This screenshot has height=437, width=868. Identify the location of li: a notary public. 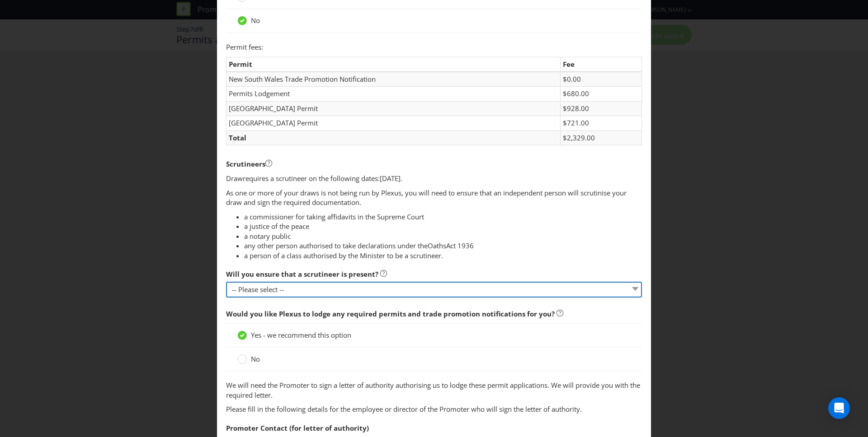
(443, 236).